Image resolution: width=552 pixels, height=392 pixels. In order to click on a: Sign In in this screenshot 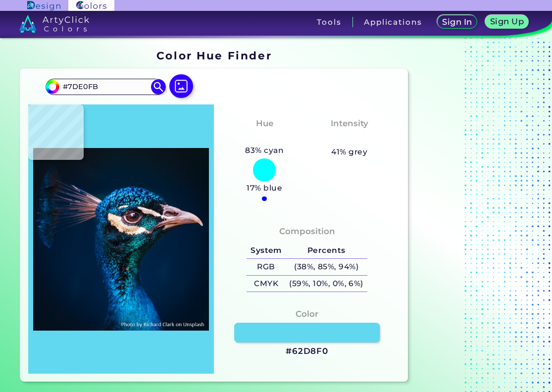, I will do `click(457, 22)`.